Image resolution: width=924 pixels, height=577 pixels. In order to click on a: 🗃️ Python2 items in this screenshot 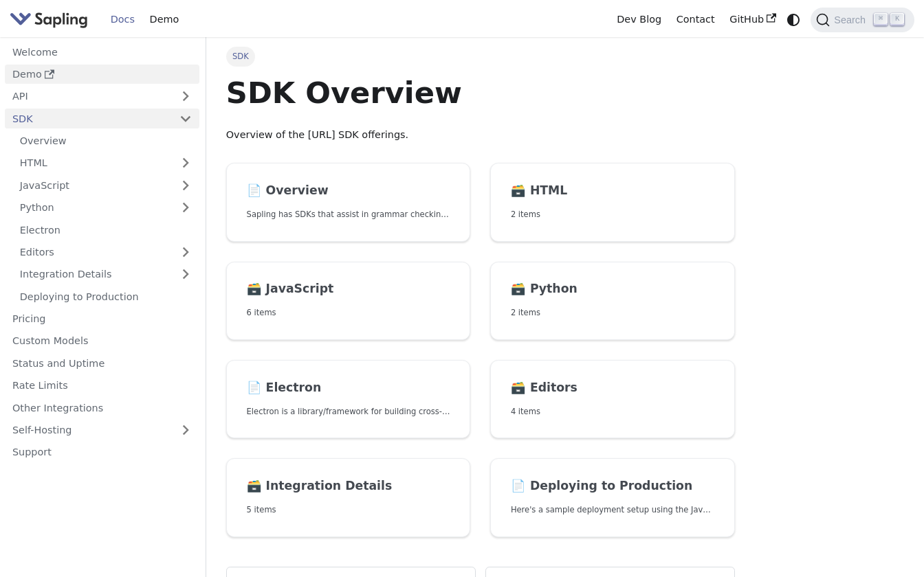, I will do `click(613, 301)`.